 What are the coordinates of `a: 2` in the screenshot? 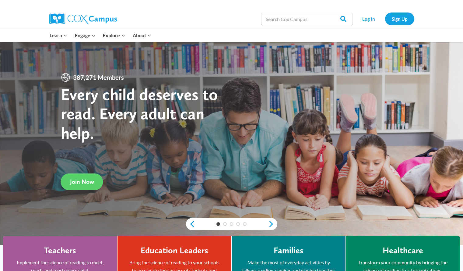 It's located at (225, 224).